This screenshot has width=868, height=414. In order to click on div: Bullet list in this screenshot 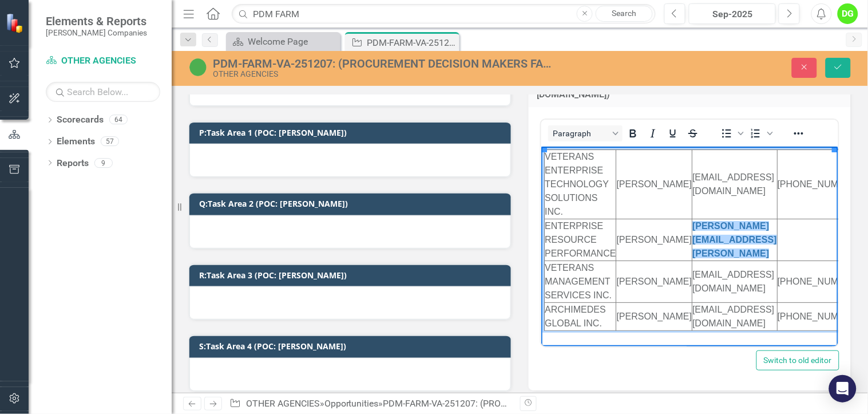, I will do `click(731, 133)`.